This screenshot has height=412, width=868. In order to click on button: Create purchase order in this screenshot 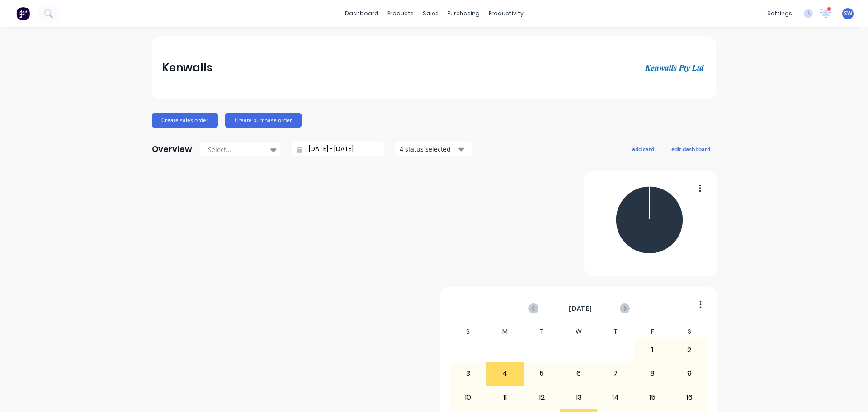, I will do `click(263, 121)`.